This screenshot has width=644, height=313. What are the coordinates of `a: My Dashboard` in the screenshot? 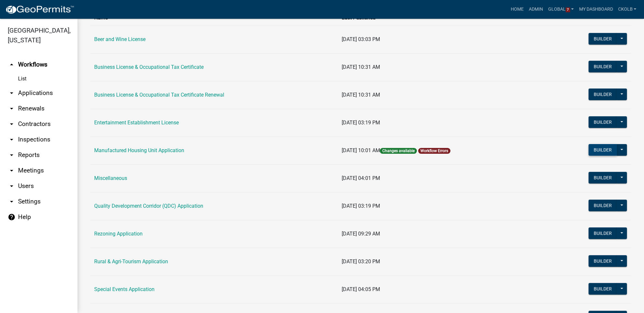 It's located at (596, 9).